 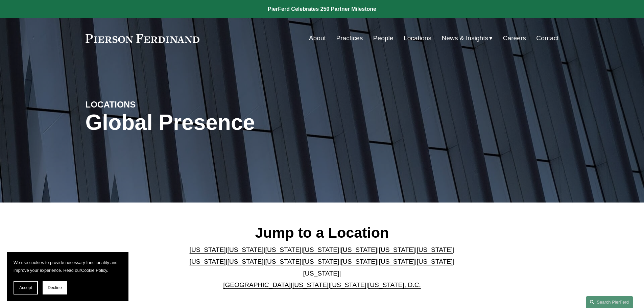 What do you see at coordinates (317, 38) in the screenshot?
I see `a: About` at bounding box center [317, 38].